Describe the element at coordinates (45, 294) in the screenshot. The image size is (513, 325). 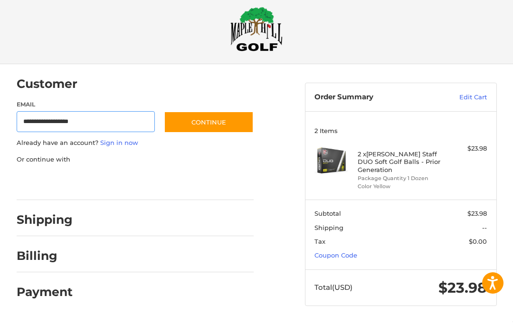
I see `h2: Payment` at that location.